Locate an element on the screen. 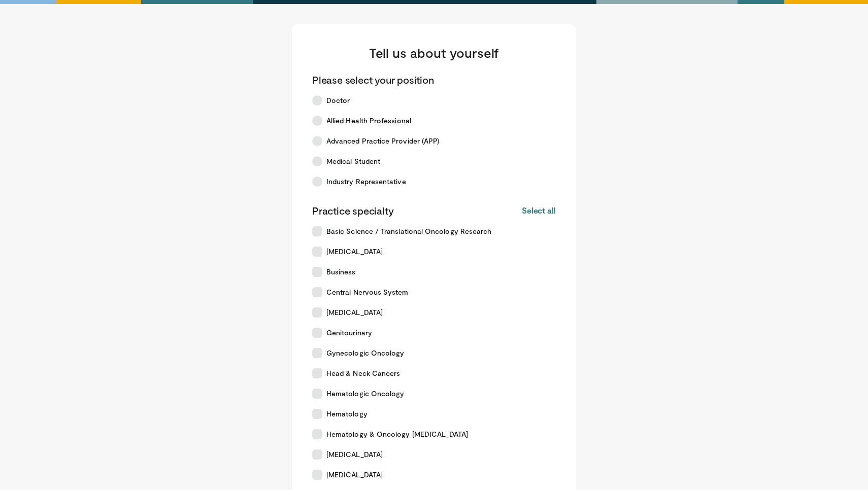  p: Practice specialty is located at coordinates (353, 211).